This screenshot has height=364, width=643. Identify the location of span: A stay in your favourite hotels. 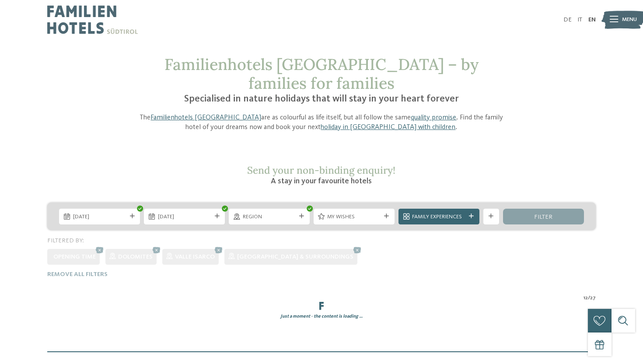
(321, 181).